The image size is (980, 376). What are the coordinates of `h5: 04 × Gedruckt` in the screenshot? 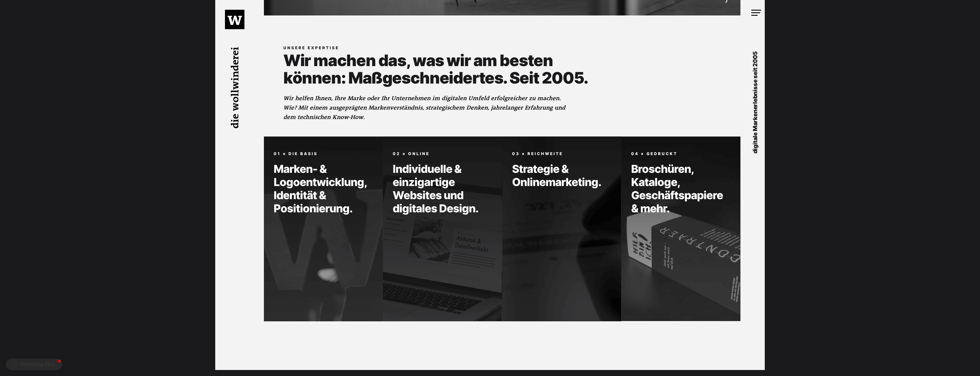 It's located at (681, 154).